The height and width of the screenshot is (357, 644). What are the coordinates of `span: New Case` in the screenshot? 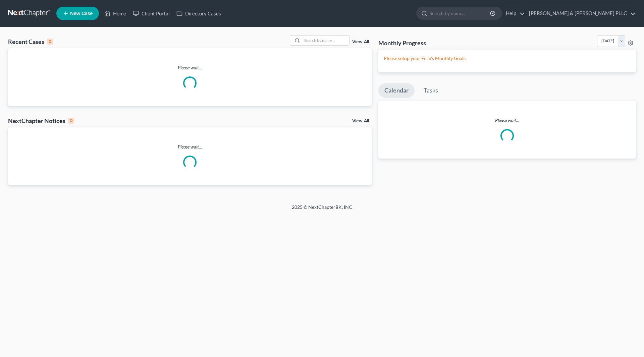 It's located at (81, 13).